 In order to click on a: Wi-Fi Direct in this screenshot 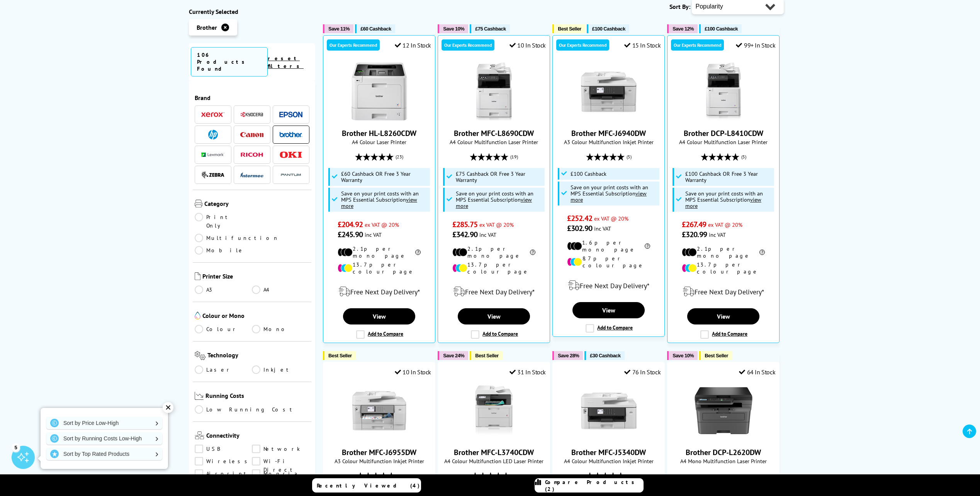, I will do `click(281, 461)`.